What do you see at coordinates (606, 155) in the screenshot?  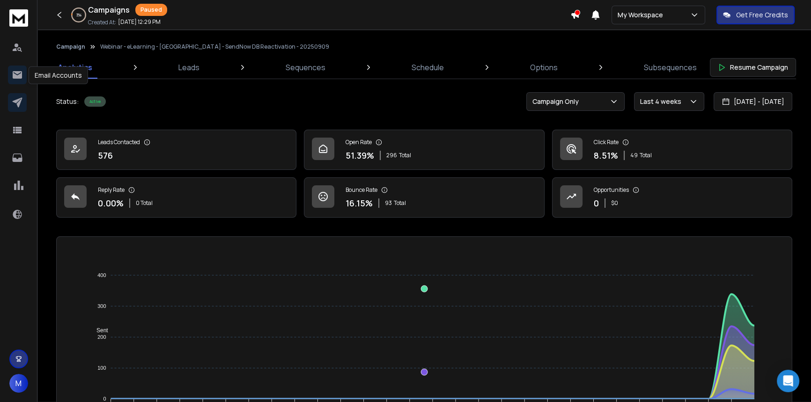 I see `p: 8.51 %` at bounding box center [606, 155].